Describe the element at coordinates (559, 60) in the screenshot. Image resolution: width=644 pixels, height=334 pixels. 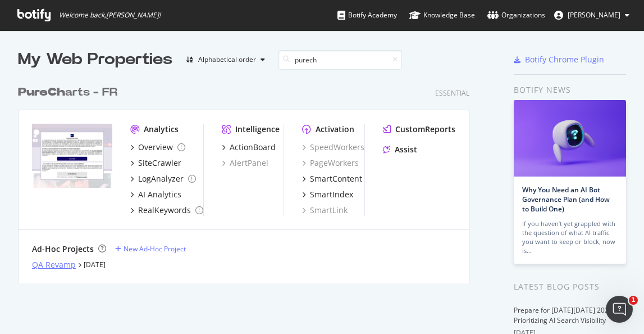
I see `a: Botify Chrome Plugin` at that location.